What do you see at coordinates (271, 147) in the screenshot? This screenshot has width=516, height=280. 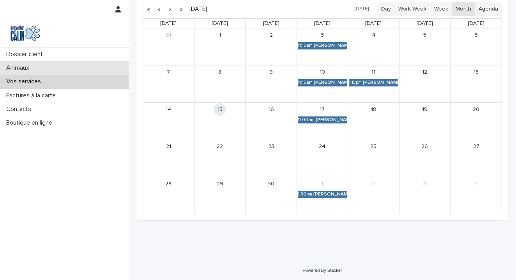 I see `a: September 23, 2025` at bounding box center [271, 147].